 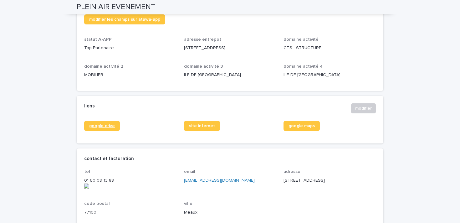 I want to click on a: google drive, so click(x=102, y=126).